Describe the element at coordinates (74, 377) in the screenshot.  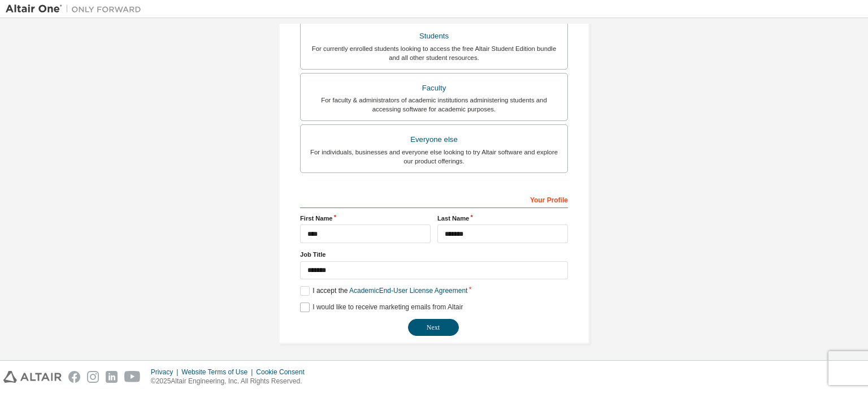
I see `img: facebook.svg` at that location.